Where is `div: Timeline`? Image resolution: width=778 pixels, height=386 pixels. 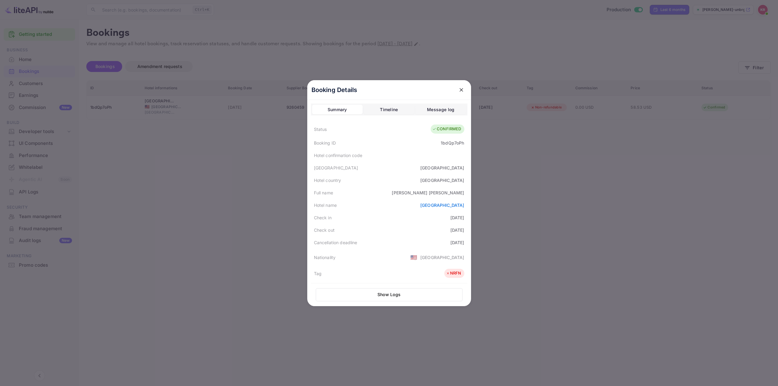
div: Timeline is located at coordinates (389, 110).